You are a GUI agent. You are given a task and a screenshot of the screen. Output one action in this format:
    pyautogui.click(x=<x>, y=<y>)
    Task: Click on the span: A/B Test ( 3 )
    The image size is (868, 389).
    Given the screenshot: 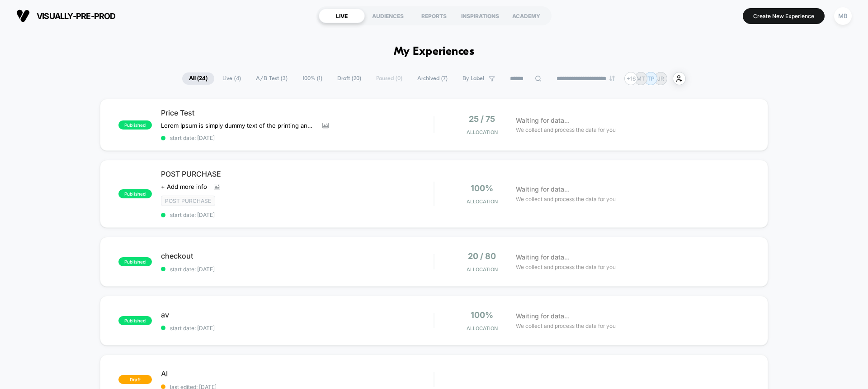 What is the action you would take?
    pyautogui.click(x=271, y=79)
    